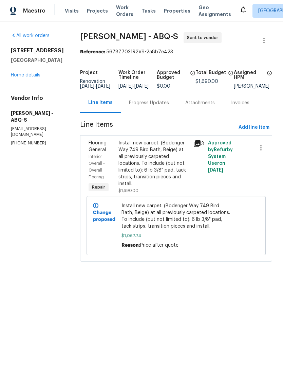 This screenshot has width=283, height=389. I want to click on span: Repair, so click(98, 187).